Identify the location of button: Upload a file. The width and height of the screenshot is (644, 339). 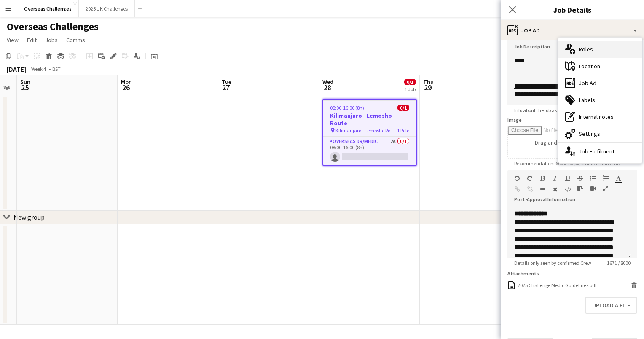
(611, 306).